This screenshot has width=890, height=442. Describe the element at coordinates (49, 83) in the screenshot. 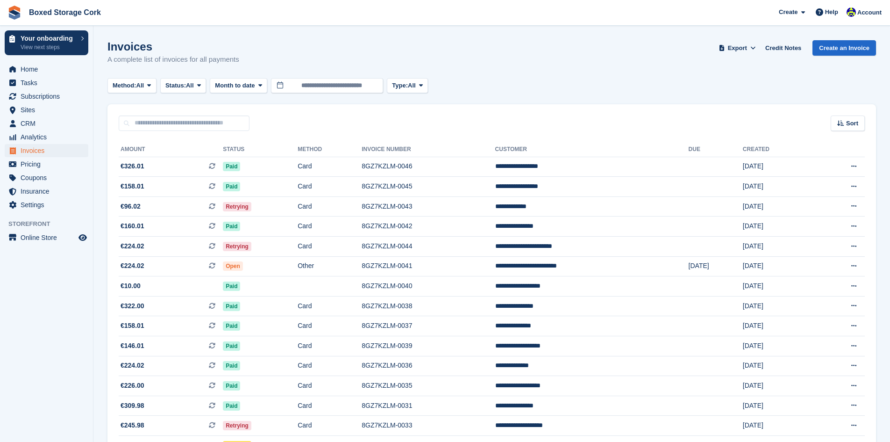

I see `span: Tasks` at that location.